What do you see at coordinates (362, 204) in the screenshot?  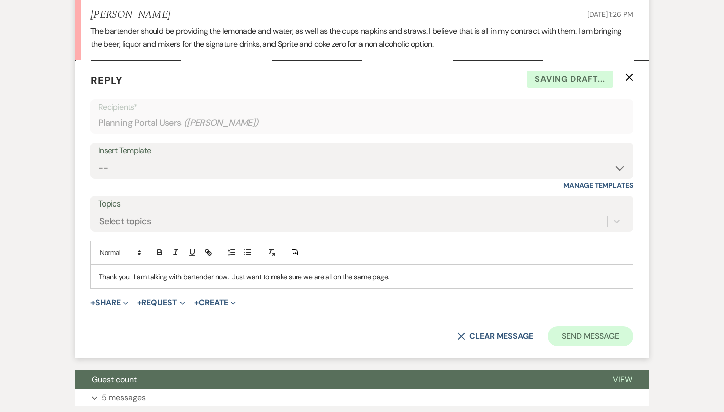 I see `label: Topics` at bounding box center [362, 204].